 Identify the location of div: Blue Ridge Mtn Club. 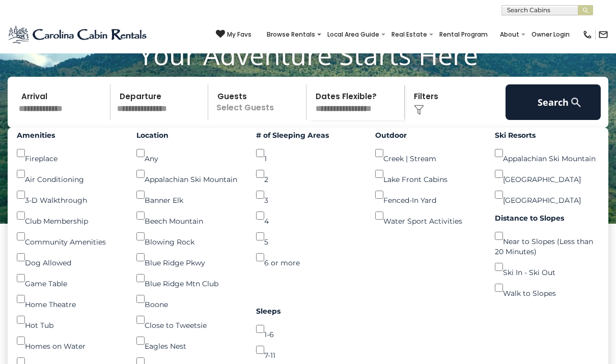
(188, 278).